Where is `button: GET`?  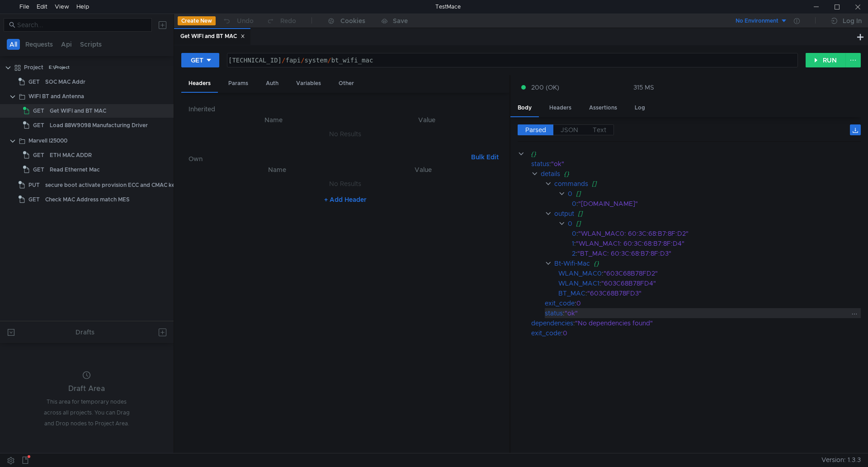
button: GET is located at coordinates (200, 60).